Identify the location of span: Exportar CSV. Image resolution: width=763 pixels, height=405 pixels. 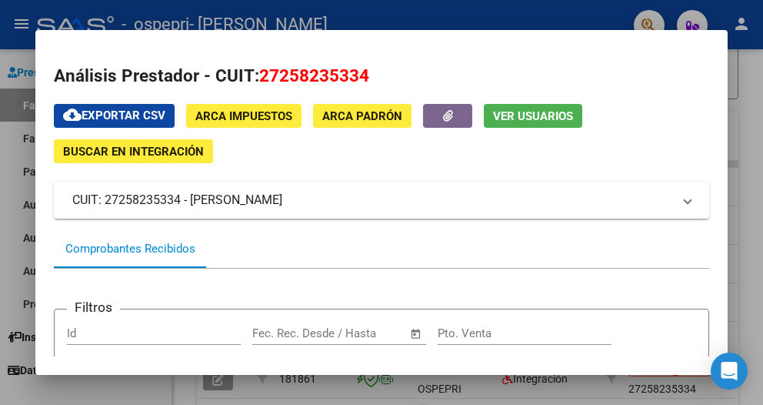
(114, 115).